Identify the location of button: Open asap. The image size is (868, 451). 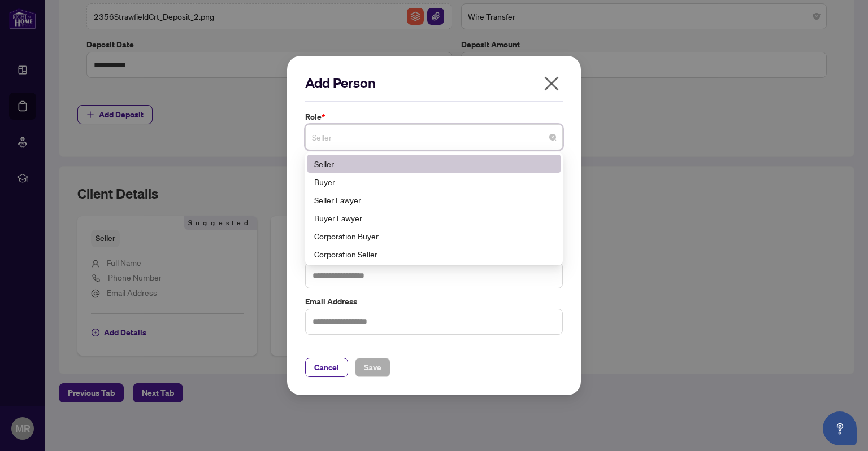
(840, 429).